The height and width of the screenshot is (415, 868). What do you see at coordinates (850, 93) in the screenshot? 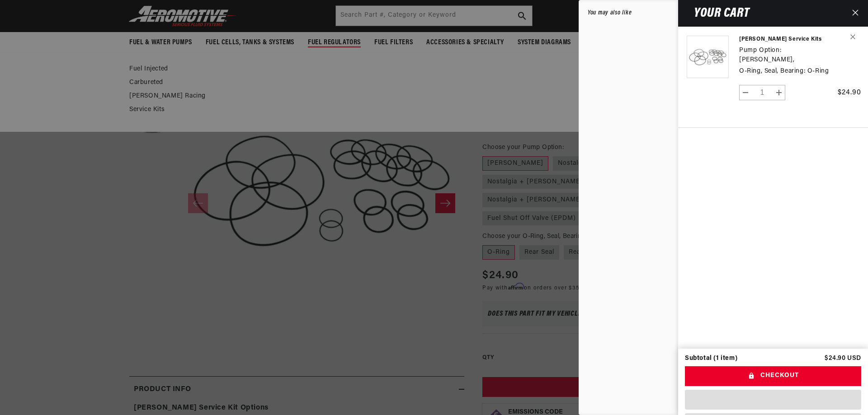
I see `span: $24.90` at bounding box center [850, 93].